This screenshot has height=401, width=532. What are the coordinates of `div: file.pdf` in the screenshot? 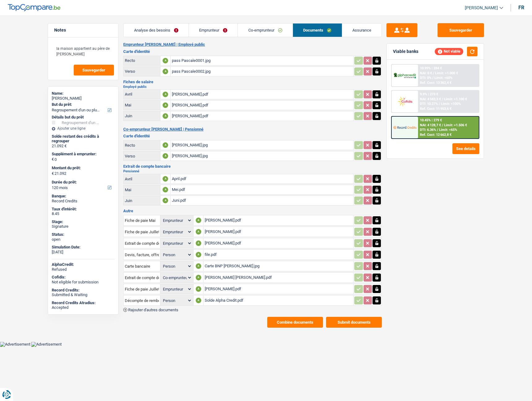 It's located at (279, 255).